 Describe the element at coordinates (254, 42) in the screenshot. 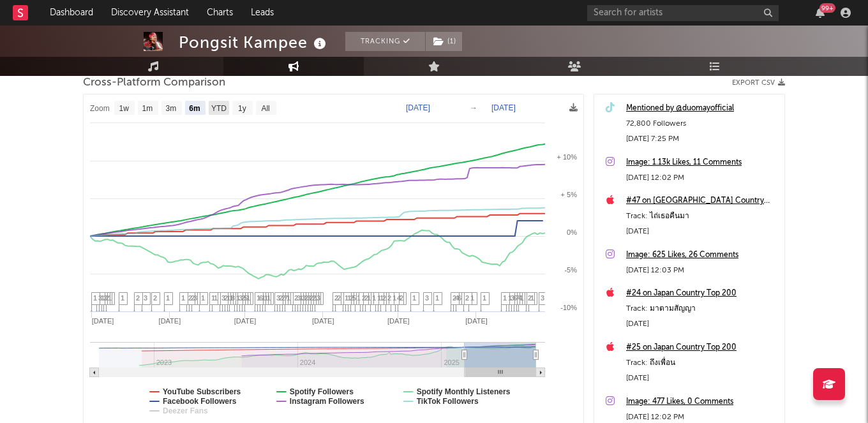

I see `div: Pongsit Kampee` at that location.